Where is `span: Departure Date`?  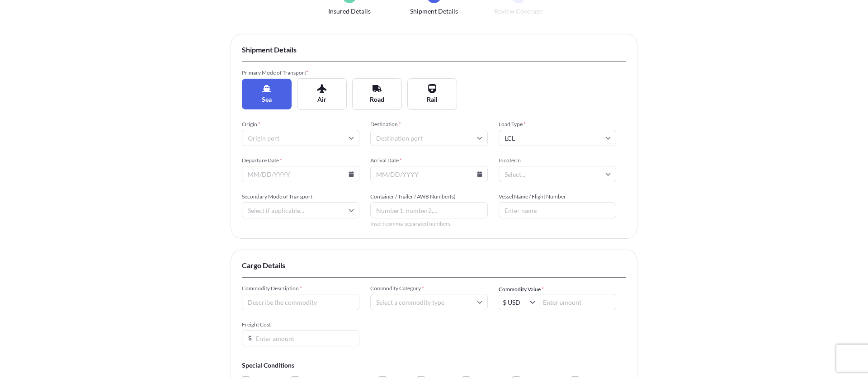 span: Departure Date is located at coordinates (300, 160).